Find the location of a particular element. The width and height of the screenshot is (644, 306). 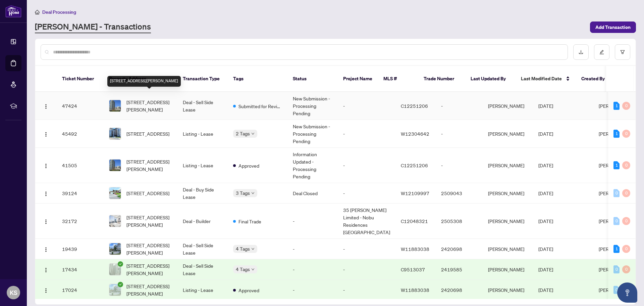

button: Open asap is located at coordinates (627, 293).